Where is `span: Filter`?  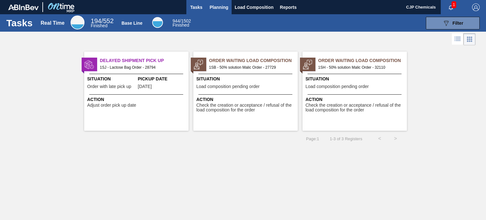 span: Filter is located at coordinates (458, 23).